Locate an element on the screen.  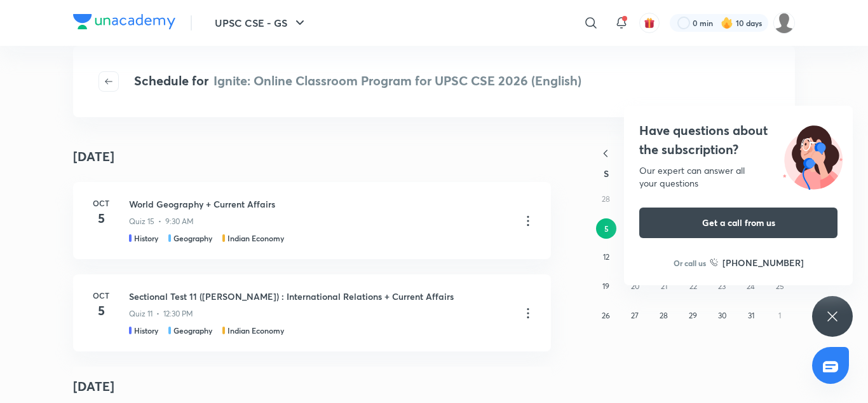
a: Oct5World Geography + Current AffairsQuiz 15 • 9:30 AMHistoryGeographyIndian Economy is located at coordinates (312, 220).